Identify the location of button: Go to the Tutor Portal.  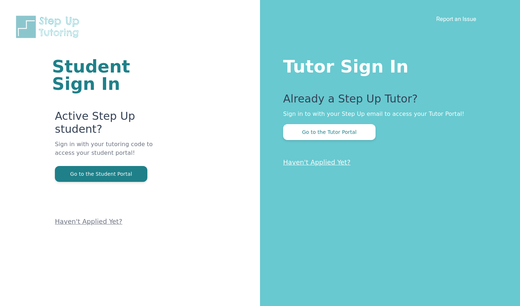
(330, 132).